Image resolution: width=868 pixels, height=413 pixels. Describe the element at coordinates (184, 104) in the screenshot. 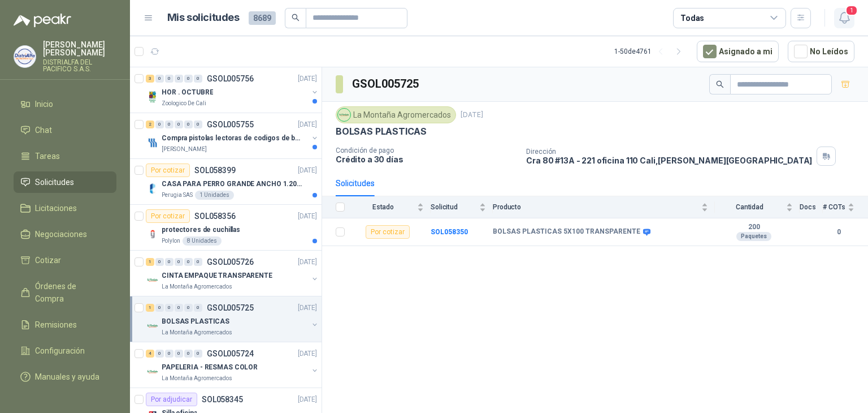

I see `p: Zoologico De Cali` at that location.